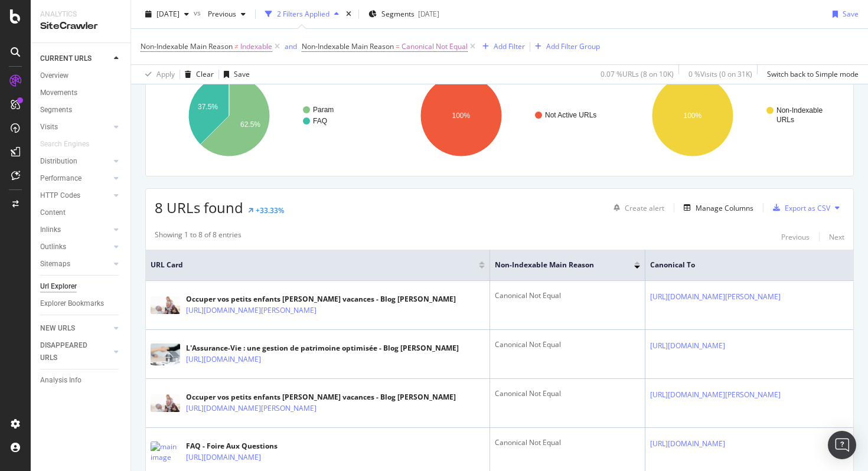 The image size is (868, 471). What do you see at coordinates (80, 26) in the screenshot?
I see `div: SiteCrawler` at bounding box center [80, 26].